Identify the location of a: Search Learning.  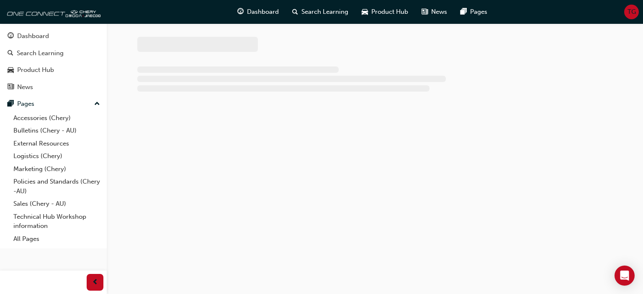
(53, 53).